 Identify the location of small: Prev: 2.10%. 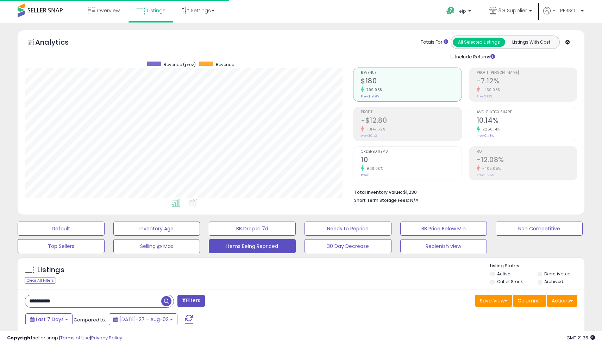
(484, 96).